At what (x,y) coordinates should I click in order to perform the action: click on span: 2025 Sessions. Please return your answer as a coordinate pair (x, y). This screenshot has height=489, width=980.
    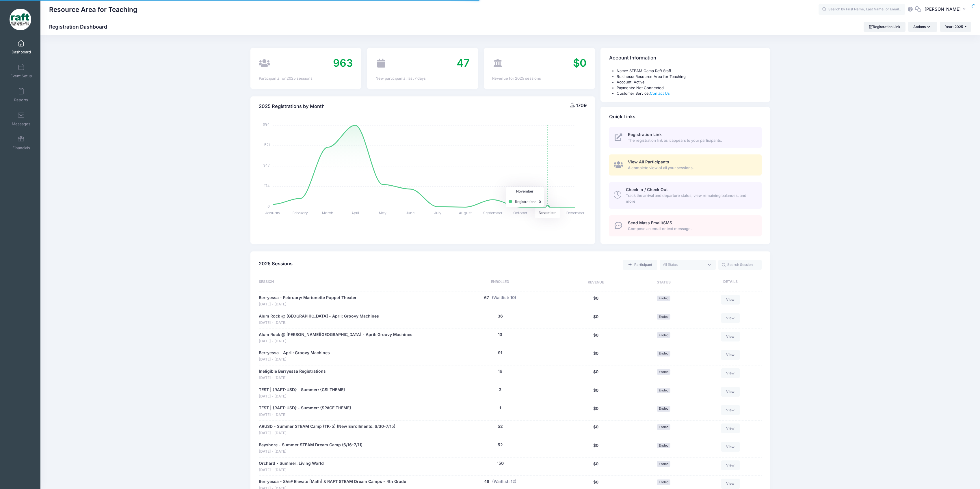
    Looking at the image, I should click on (276, 264).